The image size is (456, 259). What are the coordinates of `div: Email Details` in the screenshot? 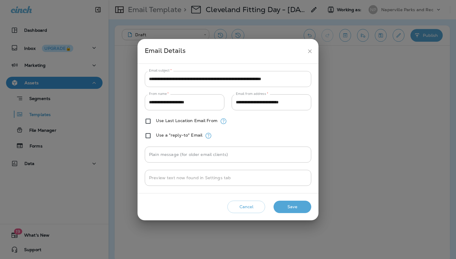 It's located at (225, 51).